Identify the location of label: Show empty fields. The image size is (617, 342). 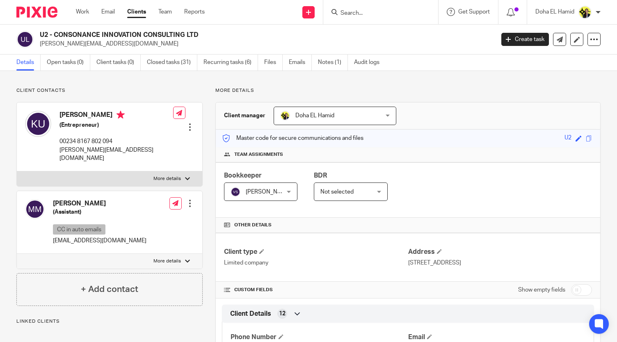
(542, 290).